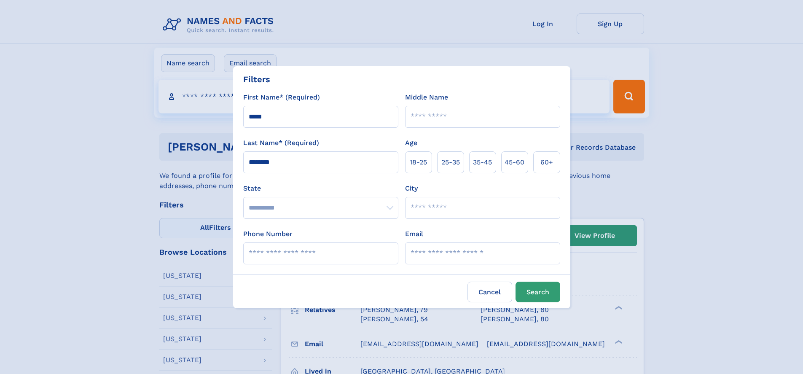  What do you see at coordinates (482, 162) in the screenshot?
I see `span: 35‑45` at bounding box center [482, 162].